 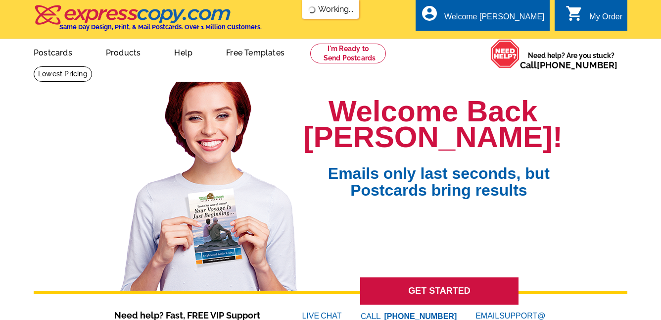 I want to click on span: Need help? Are you stuck?, so click(x=571, y=60).